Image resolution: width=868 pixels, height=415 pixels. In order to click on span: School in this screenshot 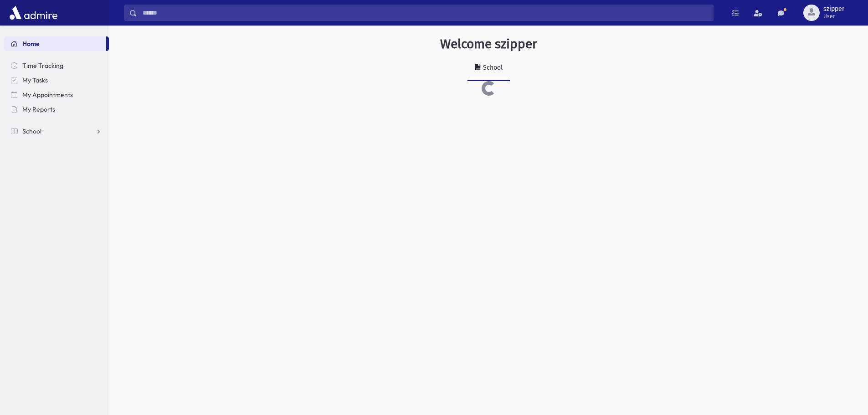, I will do `click(32, 131)`.